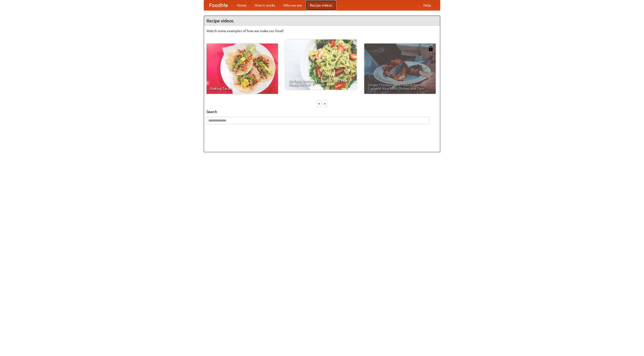 The width and height of the screenshot is (644, 356). What do you see at coordinates (431, 49) in the screenshot?
I see `img: 483408.png` at bounding box center [431, 49].